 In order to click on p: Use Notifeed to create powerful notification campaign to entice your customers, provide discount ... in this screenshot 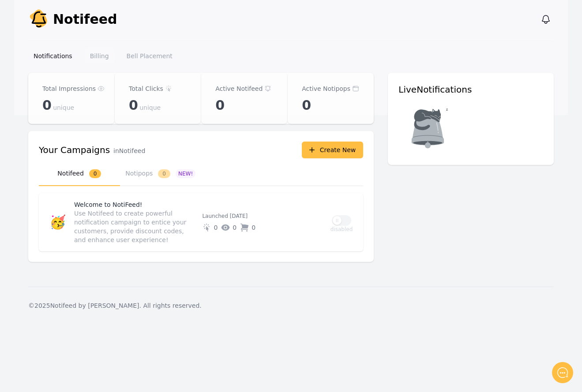, I will do `click(133, 227)`.